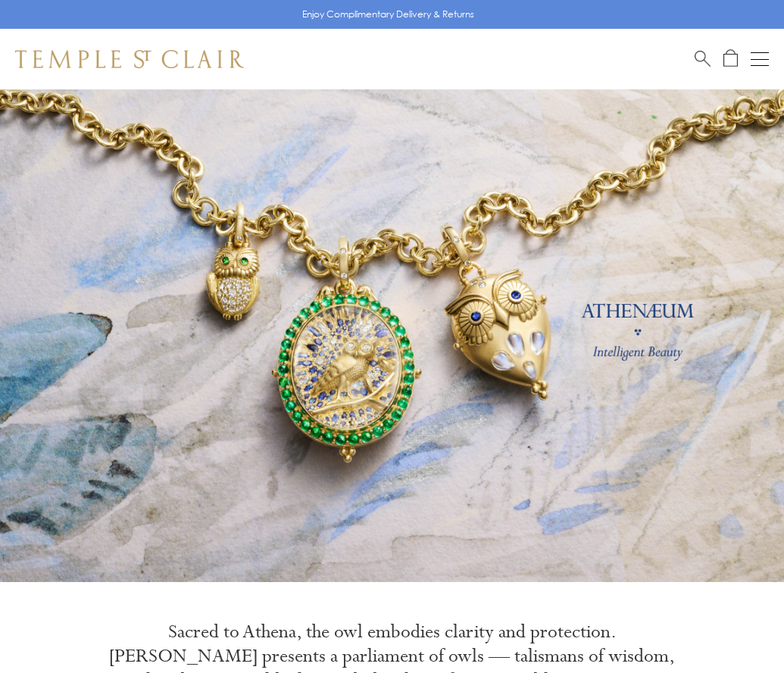 The image size is (784, 673). I want to click on p: Enjoy Complimentary Delivery & Returns, so click(388, 14).